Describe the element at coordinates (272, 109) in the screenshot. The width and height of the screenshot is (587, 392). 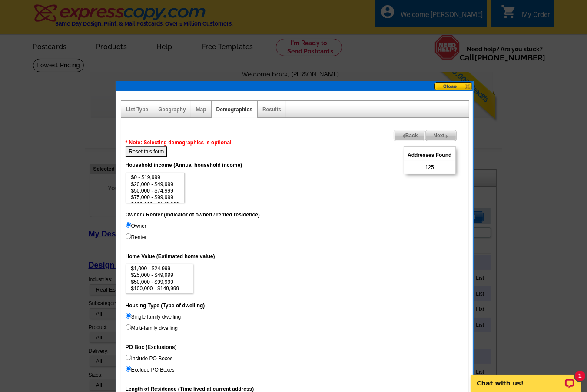
I see `a: Results` at that location.